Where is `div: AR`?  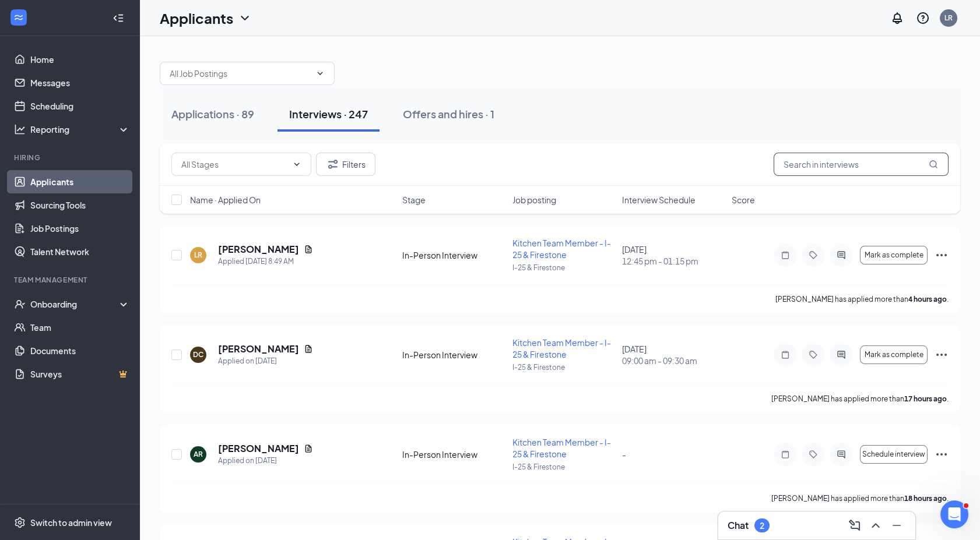 div: AR is located at coordinates (198, 454).